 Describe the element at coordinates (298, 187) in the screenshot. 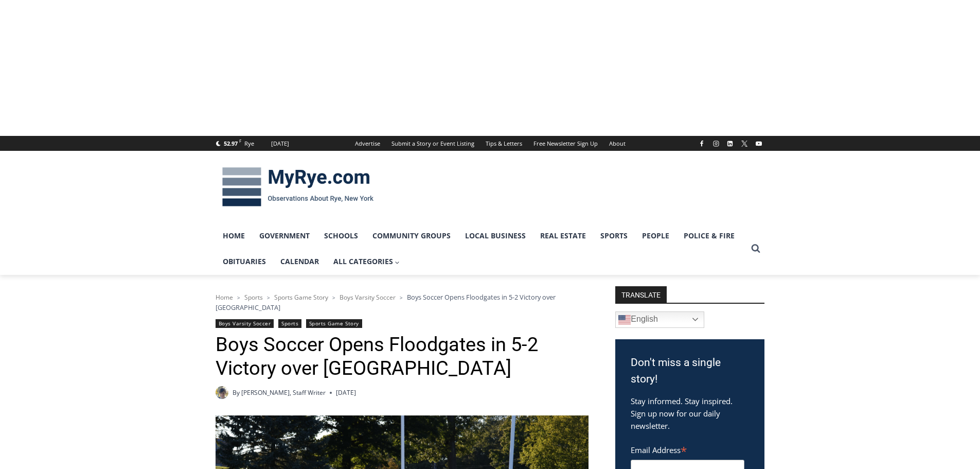

I see `img: MyRye.com` at that location.